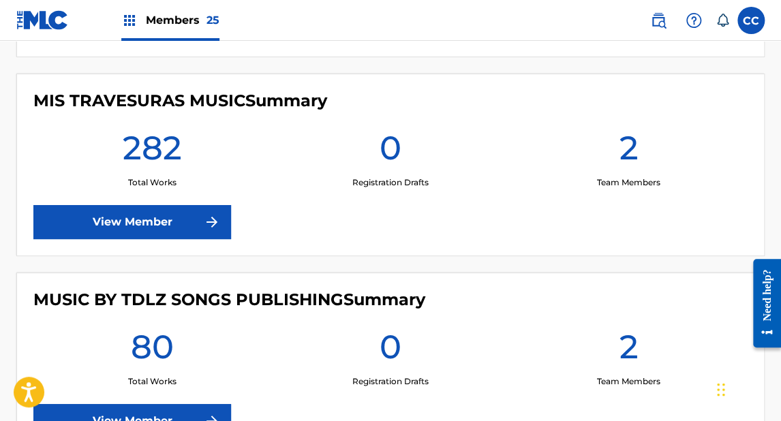 The width and height of the screenshot is (781, 421). Describe the element at coordinates (694, 20) in the screenshot. I see `div: Help` at that location.